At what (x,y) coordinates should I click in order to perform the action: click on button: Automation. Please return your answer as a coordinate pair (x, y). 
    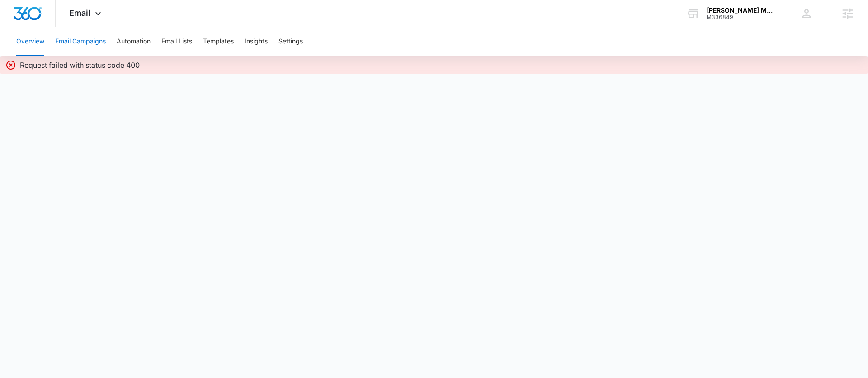
    Looking at the image, I should click on (133, 42).